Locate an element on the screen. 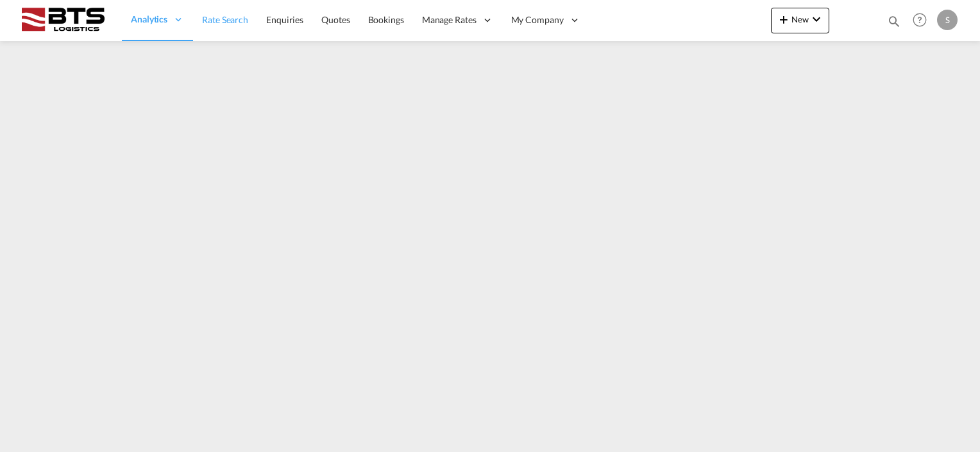 The height and width of the screenshot is (452, 980). div: icon-magnify is located at coordinates (894, 23).